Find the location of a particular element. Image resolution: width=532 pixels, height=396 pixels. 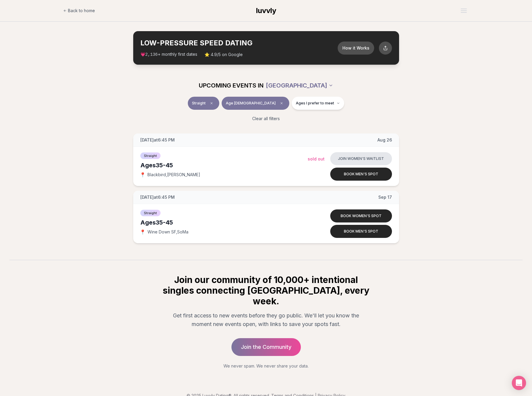

a: Back to home is located at coordinates (79, 11).